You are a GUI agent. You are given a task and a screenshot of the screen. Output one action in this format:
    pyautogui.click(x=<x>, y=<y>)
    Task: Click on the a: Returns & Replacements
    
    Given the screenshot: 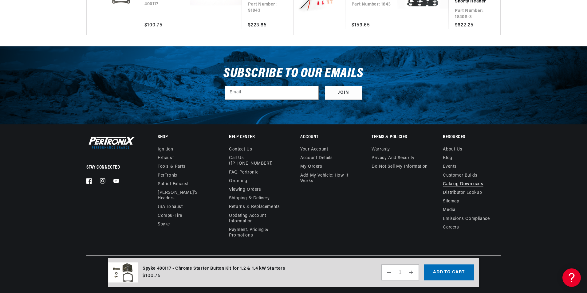 What is the action you would take?
    pyautogui.click(x=254, y=207)
    